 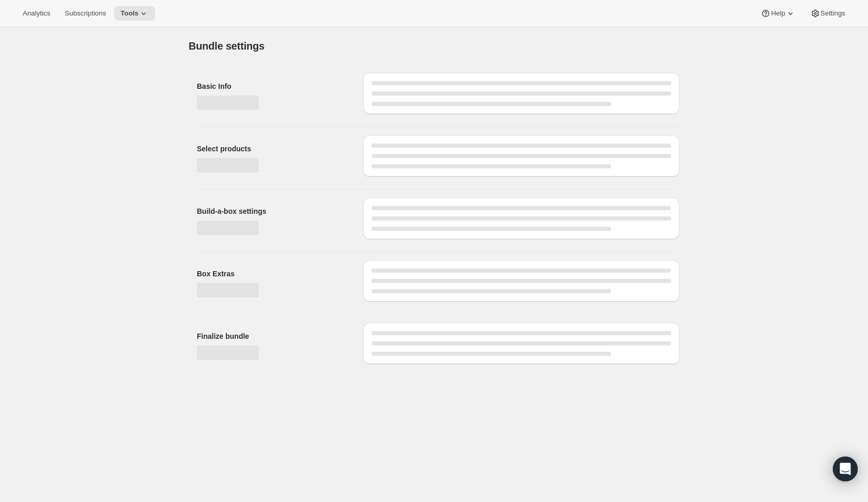 I want to click on button: Subscriptions, so click(x=85, y=14).